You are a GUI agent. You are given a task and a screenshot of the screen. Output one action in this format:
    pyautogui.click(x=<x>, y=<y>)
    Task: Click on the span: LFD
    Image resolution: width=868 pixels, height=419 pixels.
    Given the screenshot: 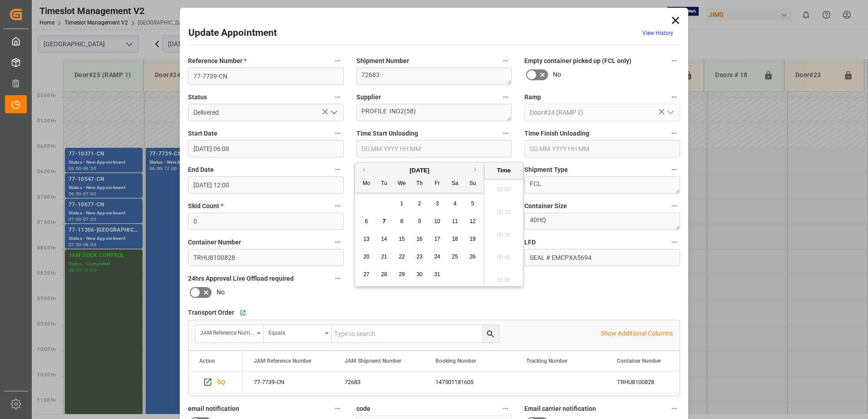 What is the action you would take?
    pyautogui.click(x=530, y=242)
    